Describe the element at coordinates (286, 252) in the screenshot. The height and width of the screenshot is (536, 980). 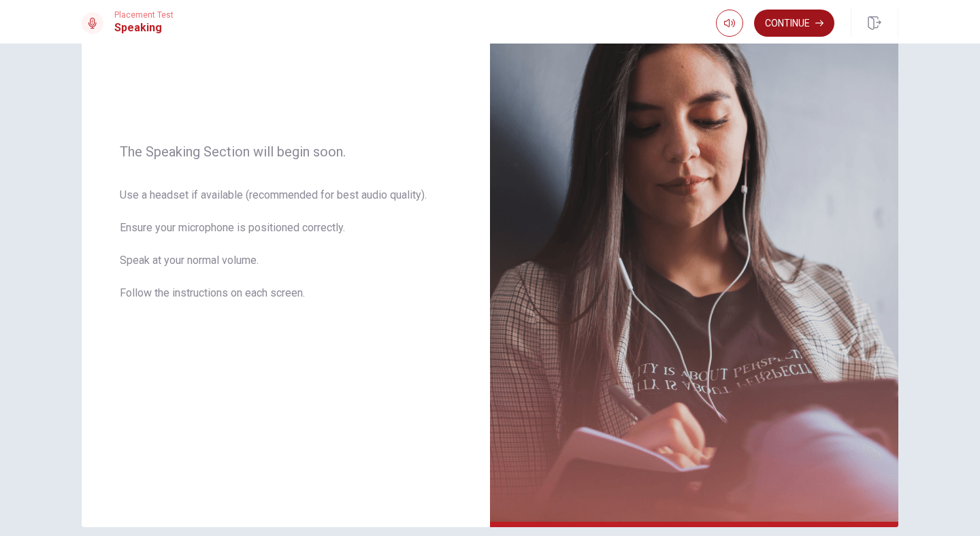
I see `span: Use a headset if available (recommended for best audio quality). Ensure your microphone is positi...` at that location.